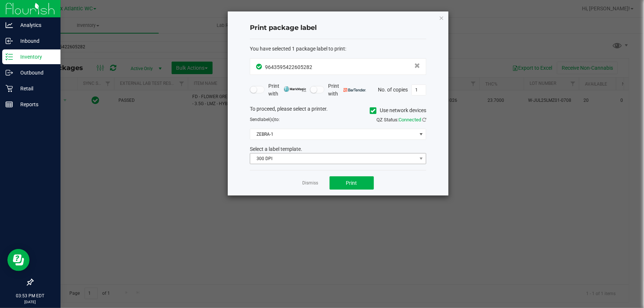 The image size is (644, 308). What do you see at coordinates (398, 110) in the screenshot?
I see `label: Use network devices` at bounding box center [398, 110].